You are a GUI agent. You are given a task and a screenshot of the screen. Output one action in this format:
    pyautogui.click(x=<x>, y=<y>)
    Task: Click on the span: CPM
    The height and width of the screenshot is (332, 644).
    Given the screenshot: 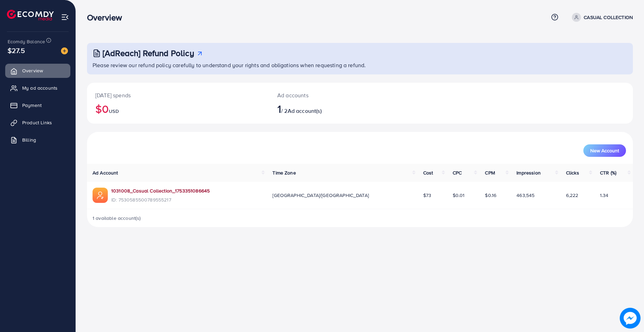 What is the action you would take?
    pyautogui.click(x=490, y=173)
    